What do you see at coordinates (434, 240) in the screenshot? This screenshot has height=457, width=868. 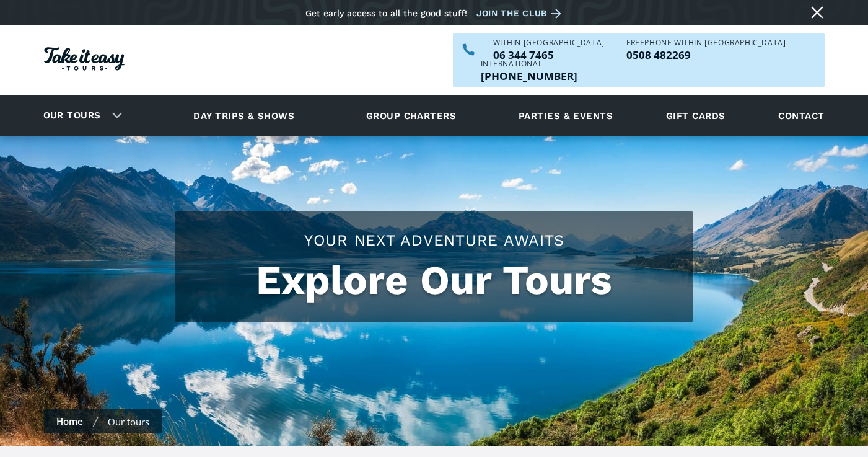 I see `h2: Your Next Adventure Awaits` at bounding box center [434, 240].